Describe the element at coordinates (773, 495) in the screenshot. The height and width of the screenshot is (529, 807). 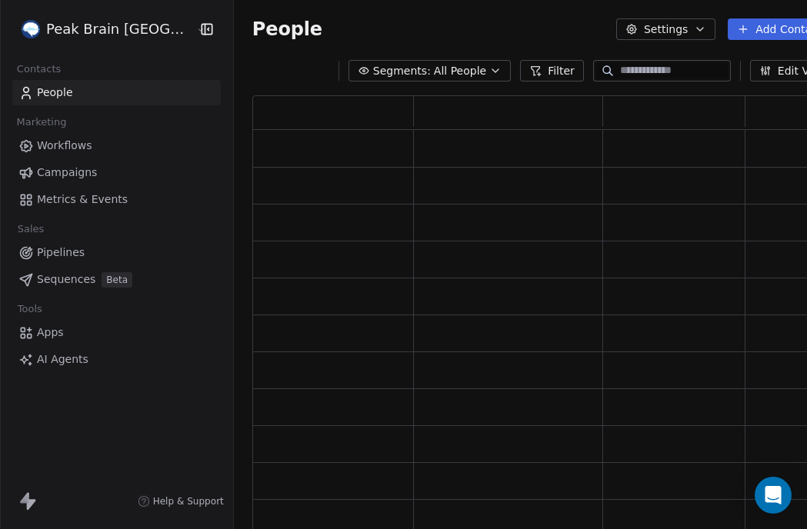
I see `div: Open Intercom Messenger` at that location.